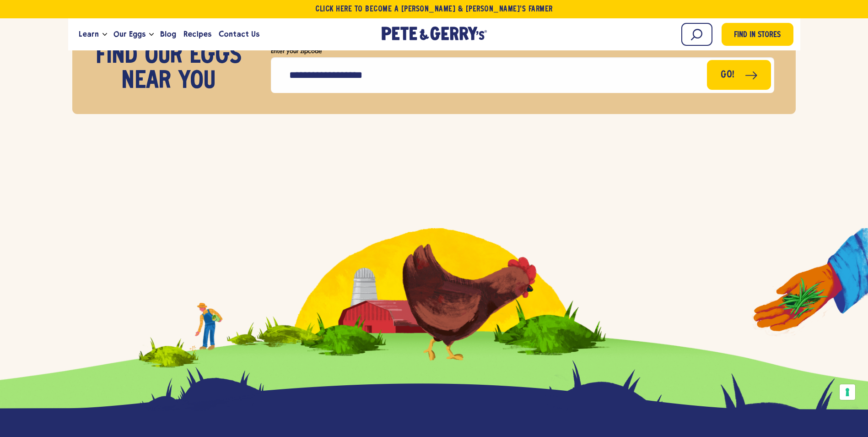  Describe the element at coordinates (739, 75) in the screenshot. I see `button: Go!` at that location.